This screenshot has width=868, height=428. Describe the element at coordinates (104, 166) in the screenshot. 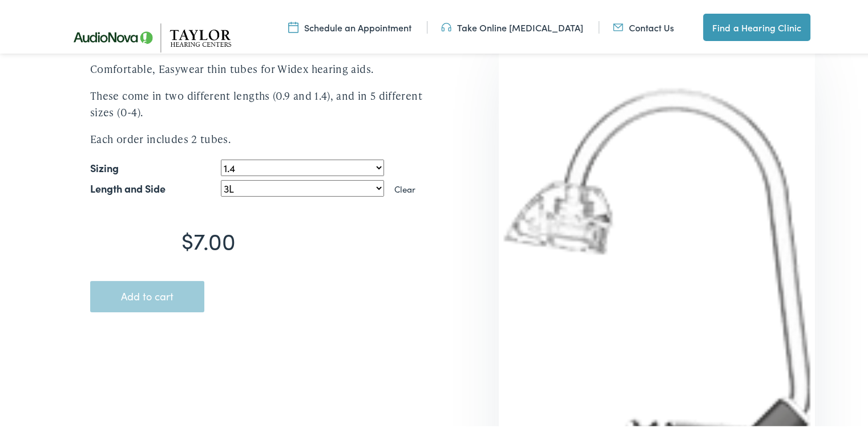

I see `label: Sizing` at that location.